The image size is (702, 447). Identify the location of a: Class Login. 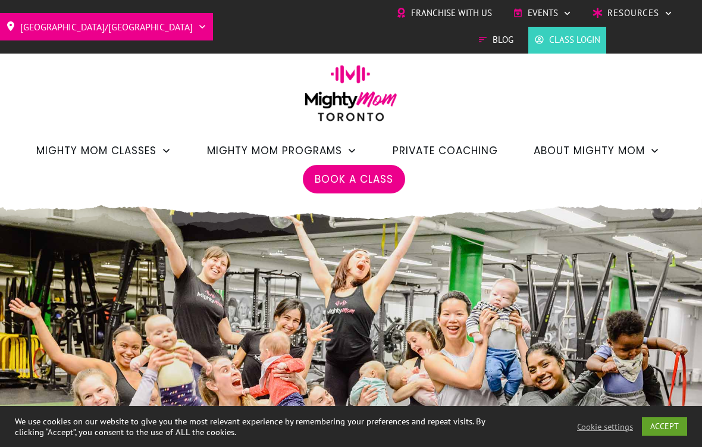
(567, 40).